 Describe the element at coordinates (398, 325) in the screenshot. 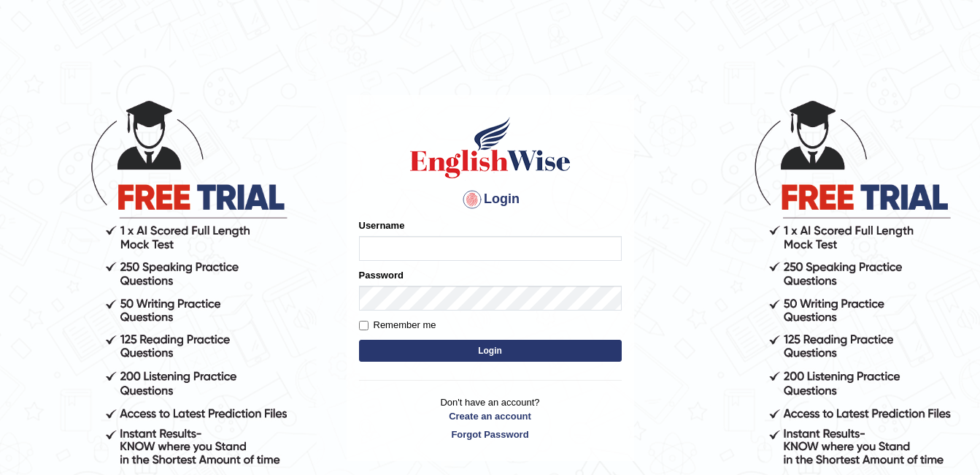

I see `label: Remember me` at that location.